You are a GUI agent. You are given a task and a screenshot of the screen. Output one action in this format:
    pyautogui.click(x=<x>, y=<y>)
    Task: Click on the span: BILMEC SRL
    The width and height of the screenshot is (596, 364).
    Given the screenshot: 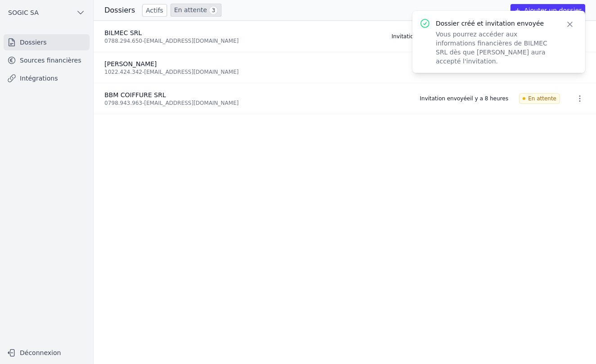 What is the action you would take?
    pyautogui.click(x=123, y=33)
    